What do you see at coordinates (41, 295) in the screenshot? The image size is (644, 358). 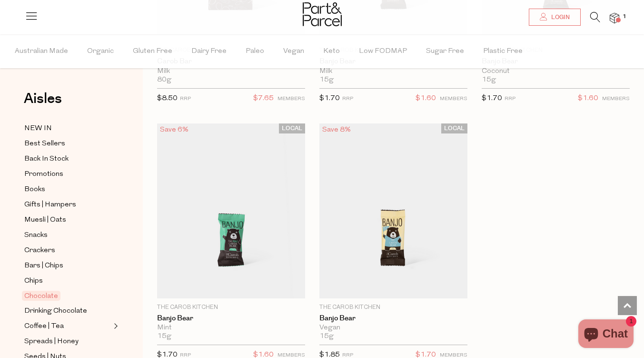 I see `span: Chocolate` at bounding box center [41, 295].